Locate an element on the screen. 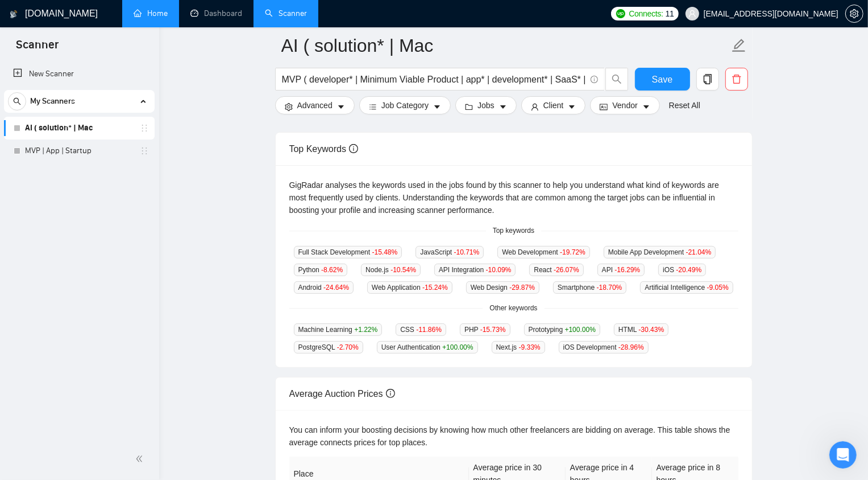 The height and width of the screenshot is (480, 868). span: -30.43 % is located at coordinates (652, 329).